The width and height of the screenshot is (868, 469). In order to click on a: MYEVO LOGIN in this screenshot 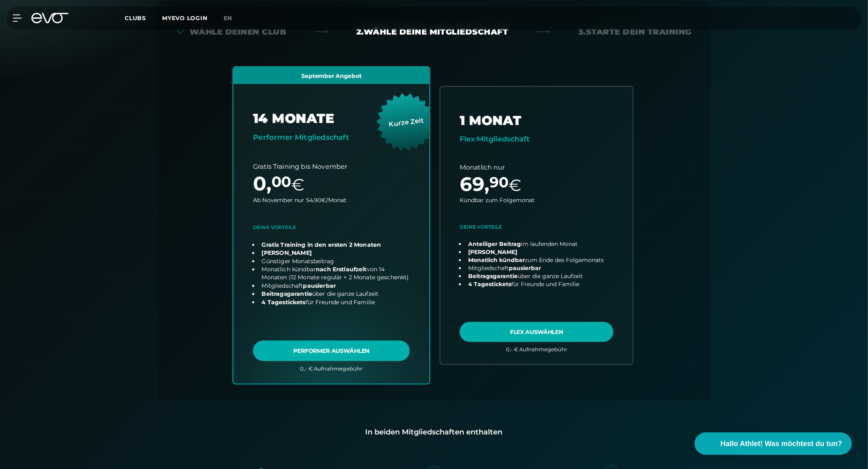, I will do `click(185, 18)`.